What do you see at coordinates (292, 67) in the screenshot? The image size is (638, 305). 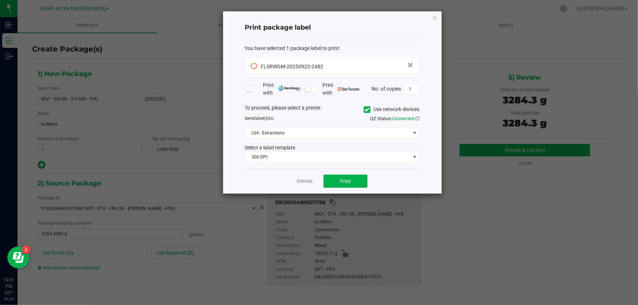 I see `span: FLSRWGM-20250923-2482` at bounding box center [292, 67].